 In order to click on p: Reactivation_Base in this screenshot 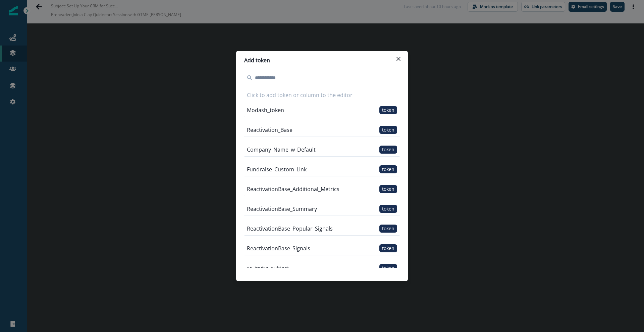, I will do `click(270, 130)`.